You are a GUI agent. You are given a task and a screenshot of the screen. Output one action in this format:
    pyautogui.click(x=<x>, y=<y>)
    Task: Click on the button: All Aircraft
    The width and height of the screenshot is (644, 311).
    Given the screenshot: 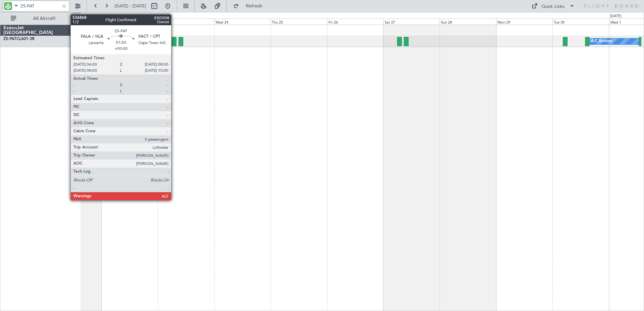 What is the action you would take?
    pyautogui.click(x=40, y=18)
    